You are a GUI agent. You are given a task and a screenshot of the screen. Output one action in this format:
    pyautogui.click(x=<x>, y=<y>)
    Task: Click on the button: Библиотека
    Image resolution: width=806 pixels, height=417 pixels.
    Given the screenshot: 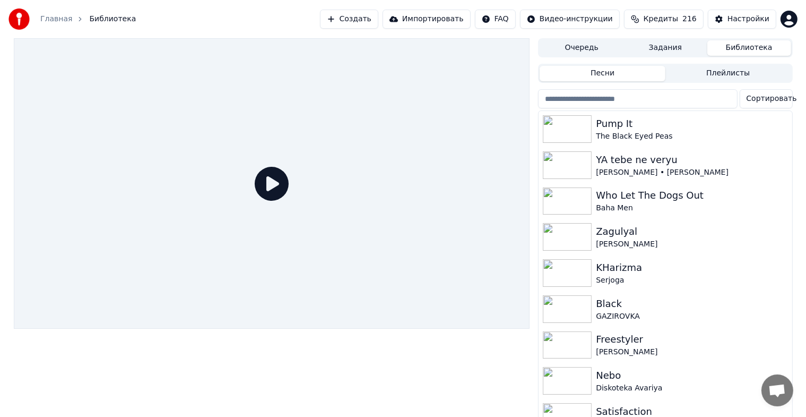 What is the action you would take?
    pyautogui.click(x=750, y=48)
    